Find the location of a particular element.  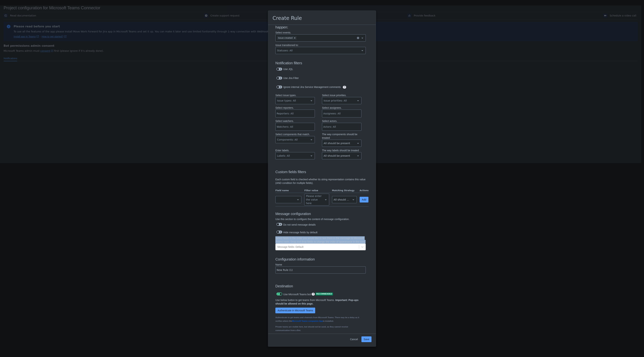

th: Actions is located at coordinates (363, 191).